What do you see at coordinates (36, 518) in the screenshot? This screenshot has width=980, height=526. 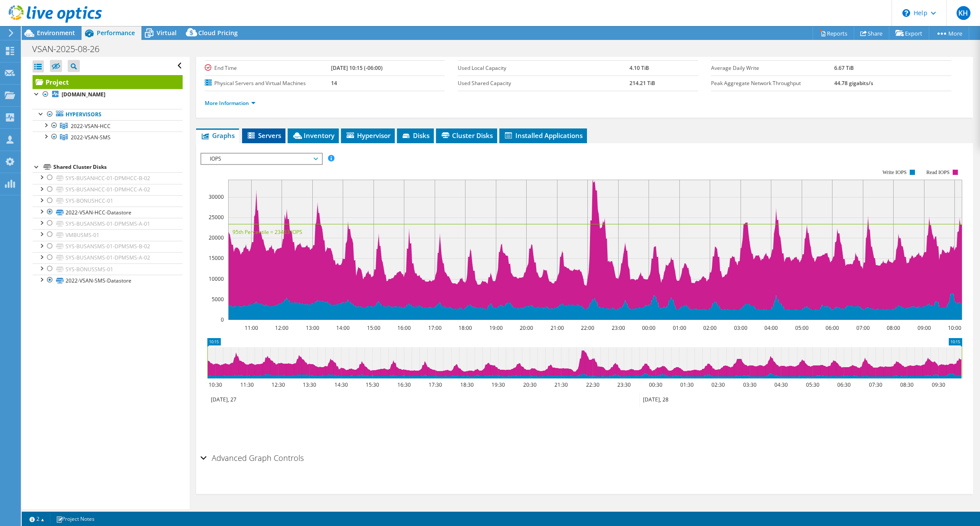 I see `a: 2` at bounding box center [36, 518].